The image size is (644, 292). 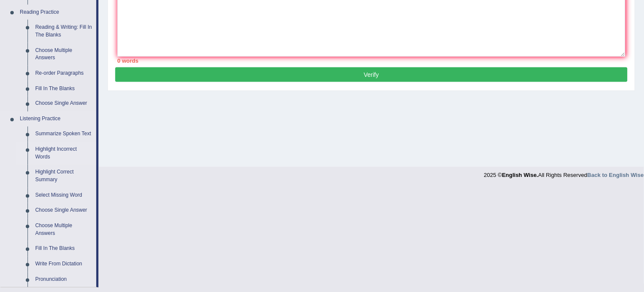 I want to click on div: 0 words, so click(x=371, y=61).